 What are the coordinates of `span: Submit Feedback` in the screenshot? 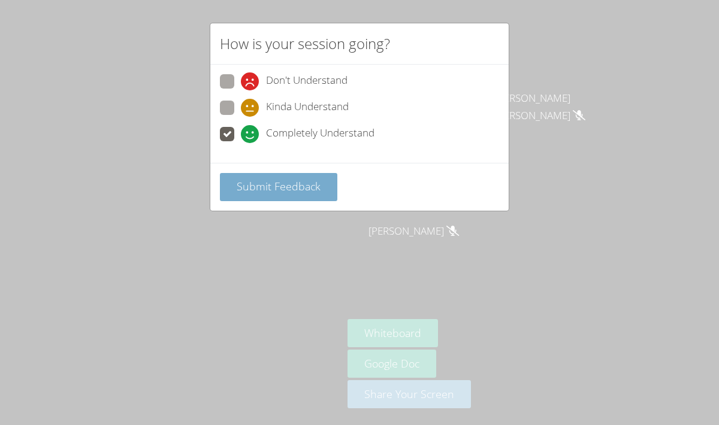 It's located at (279, 186).